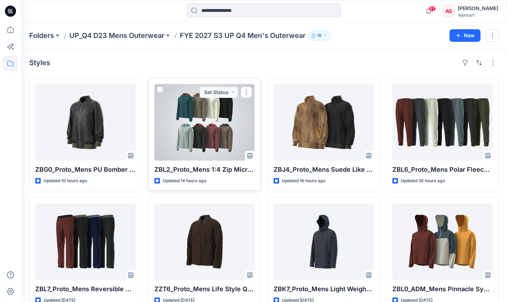 The height and width of the screenshot is (302, 507). Describe the element at coordinates (243, 36) in the screenshot. I see `p: FYE 2027 S3 UP Q4 Men's Outerwear` at that location.